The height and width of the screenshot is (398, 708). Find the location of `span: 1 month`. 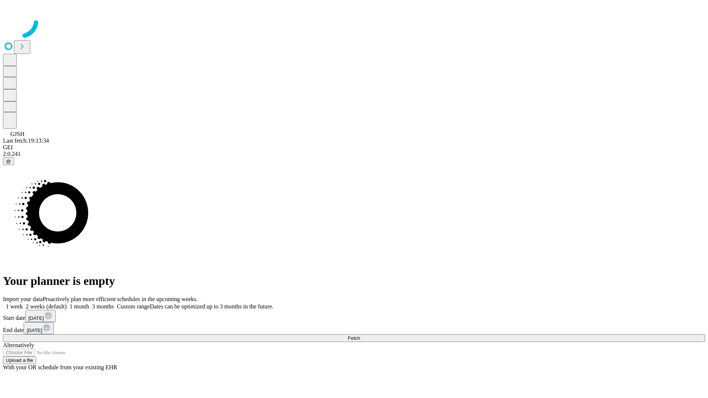

span: 1 month is located at coordinates (79, 307).